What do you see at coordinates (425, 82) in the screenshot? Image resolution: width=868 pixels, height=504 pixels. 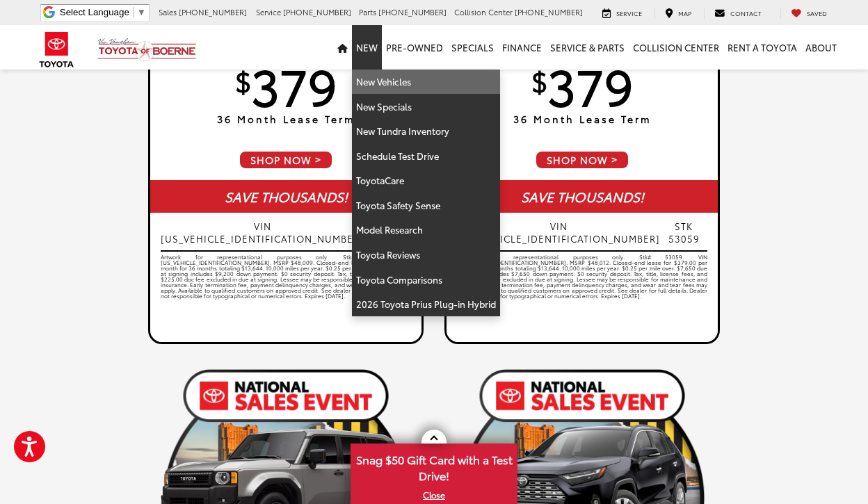 I see `a: New Vehicles` at bounding box center [425, 82].